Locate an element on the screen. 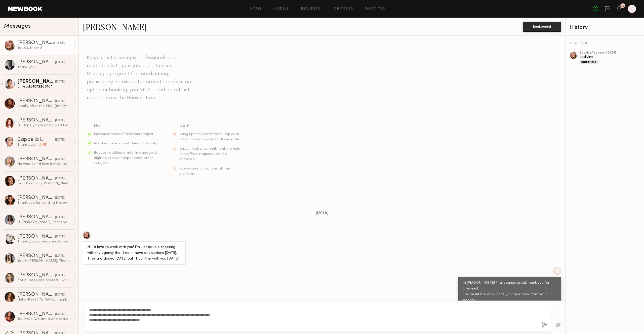 This screenshot has height=334, width=644. button: Book model is located at coordinates (542, 27).